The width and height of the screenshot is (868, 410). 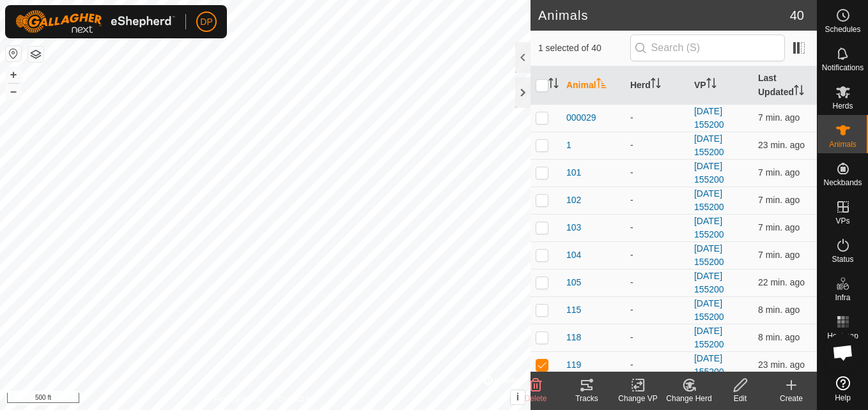 What do you see at coordinates (573, 200) in the screenshot?
I see `span: 102` at bounding box center [573, 200].